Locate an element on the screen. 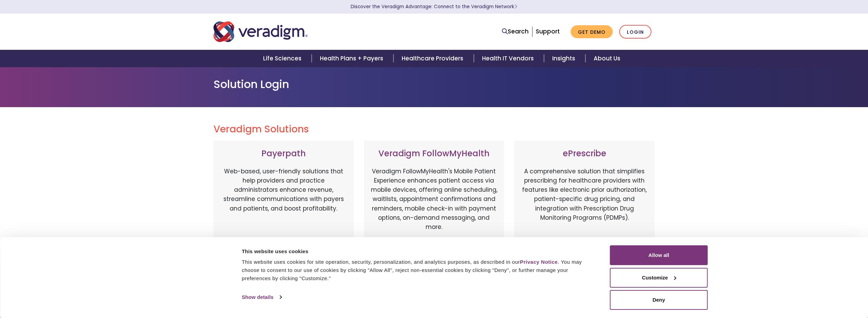 This screenshot has height=318, width=868. h3: Payerpath is located at coordinates (283, 153).